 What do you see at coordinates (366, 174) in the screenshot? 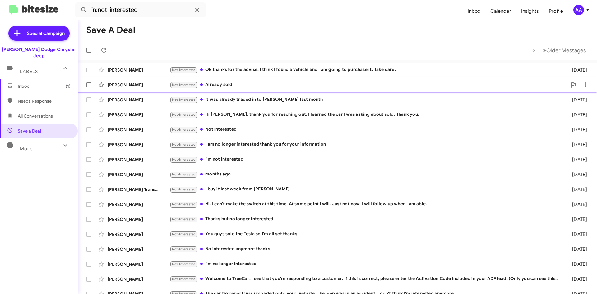
I see `div: months ago` at bounding box center [366, 174].